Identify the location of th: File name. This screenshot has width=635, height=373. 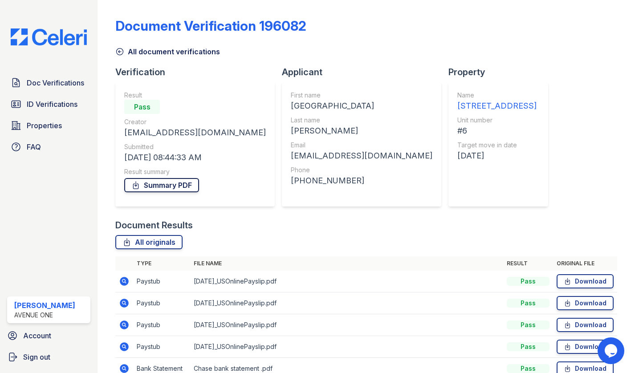
(347, 264).